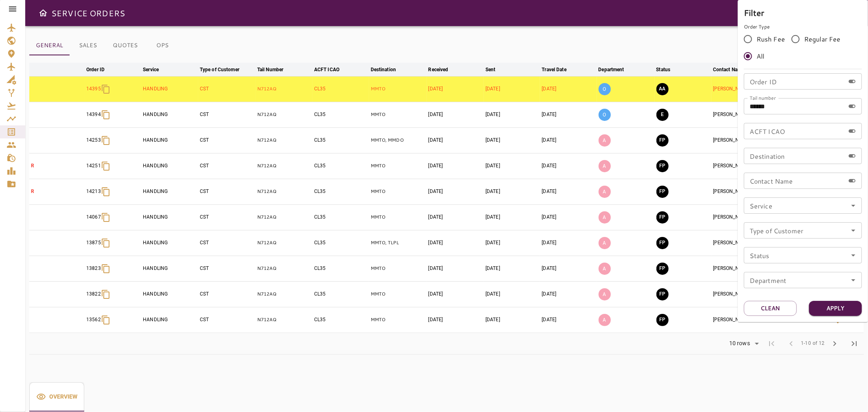  Describe the element at coordinates (760, 56) in the screenshot. I see `span: All` at that location.